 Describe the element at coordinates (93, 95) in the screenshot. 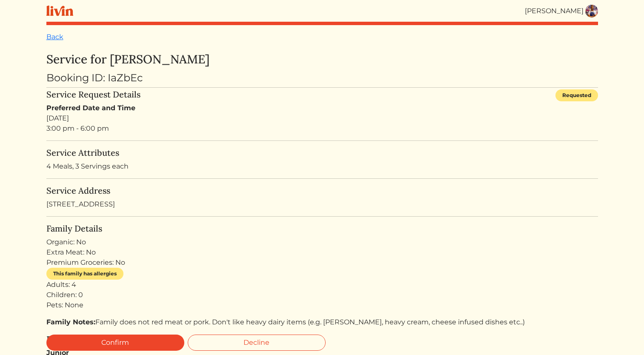

I see `h5: Service Request Details` at that location.